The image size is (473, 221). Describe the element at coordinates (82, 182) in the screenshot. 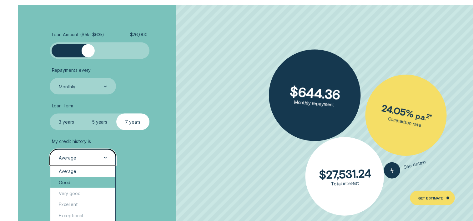

I see `div: Good` at that location.